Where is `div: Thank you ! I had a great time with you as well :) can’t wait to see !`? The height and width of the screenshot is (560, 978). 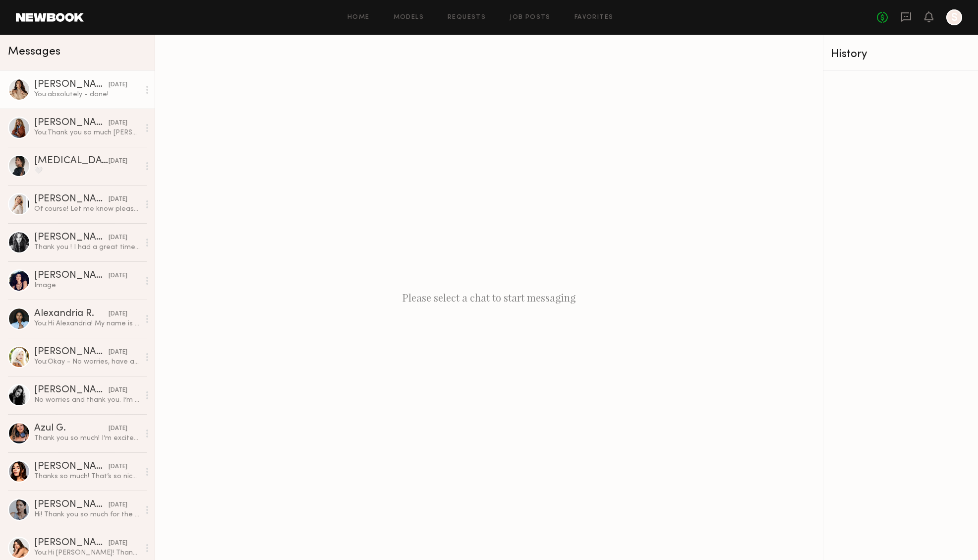
div: Thank you ! I had a great time with you as well :) can’t wait to see ! is located at coordinates (87, 247).